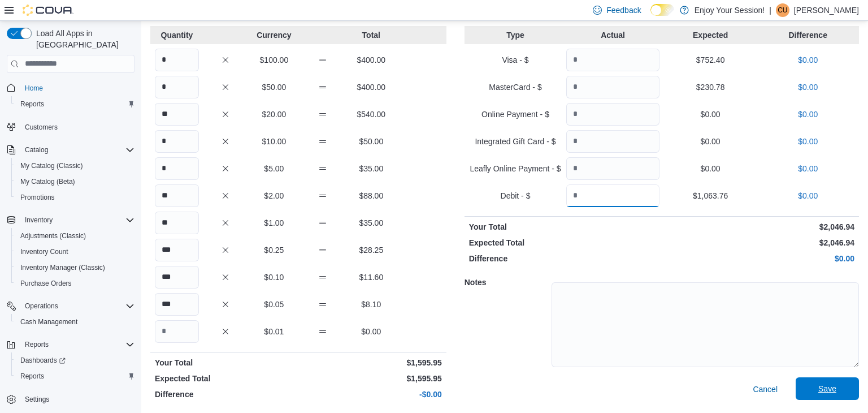 This screenshot has width=868, height=413. Describe the element at coordinates (71, 399) in the screenshot. I see `button: Settings` at that location.